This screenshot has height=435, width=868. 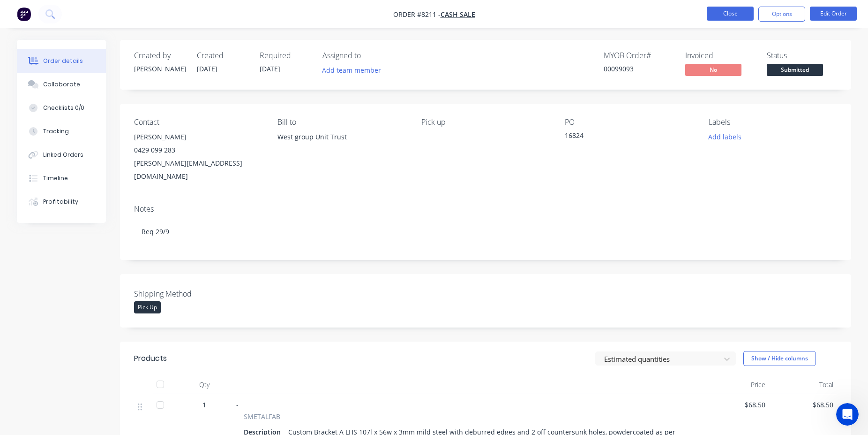 What do you see at coordinates (725, 137) in the screenshot?
I see `button: Add labels` at bounding box center [725, 137].